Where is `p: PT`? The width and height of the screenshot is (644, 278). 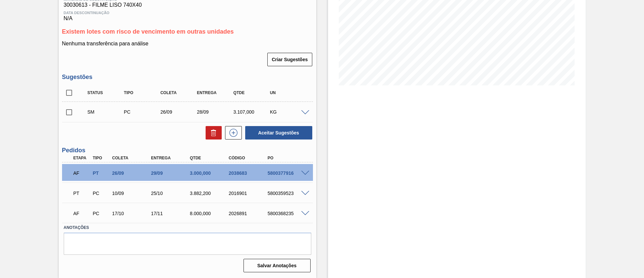
p: PT is located at coordinates (82, 193).